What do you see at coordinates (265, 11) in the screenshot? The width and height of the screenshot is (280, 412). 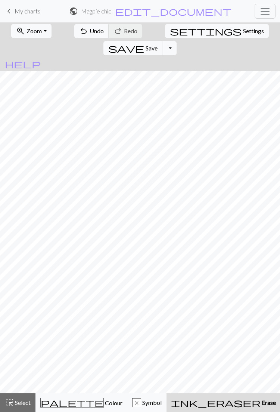 I see `button: Toggle navigation` at bounding box center [265, 11].